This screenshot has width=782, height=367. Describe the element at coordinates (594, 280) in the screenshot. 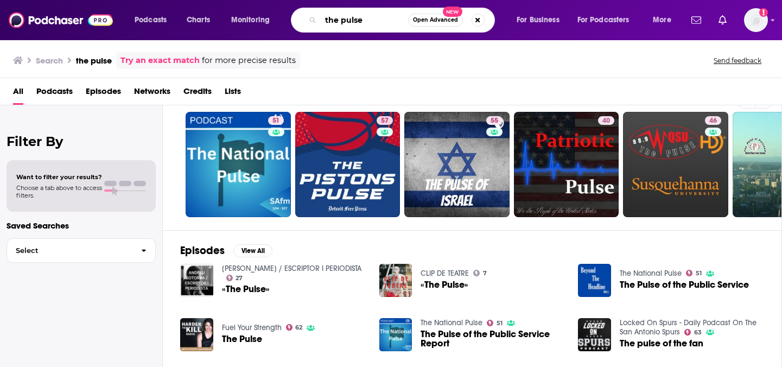

I see `img: The Pulse of the Public Service` at that location.